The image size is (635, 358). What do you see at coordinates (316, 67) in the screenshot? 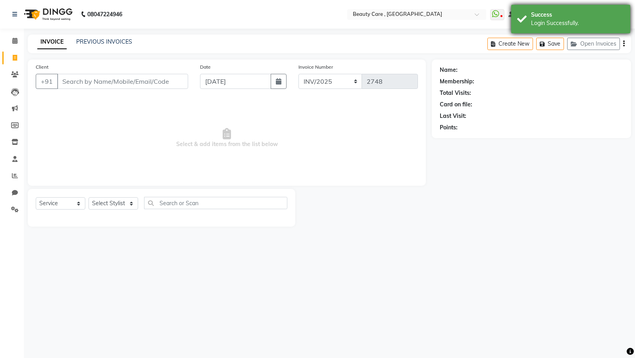
I see `label: Invoice Number` at bounding box center [316, 67].